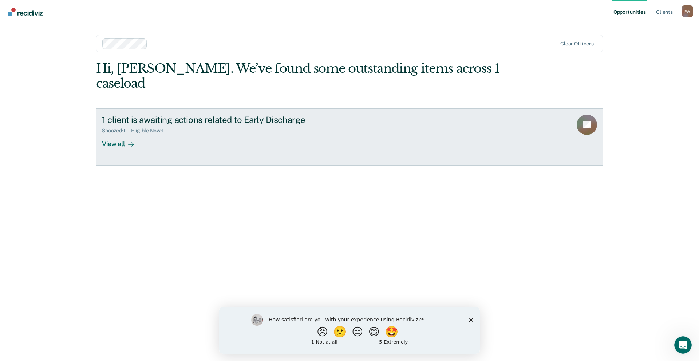 Image resolution: width=699 pixels, height=361 pixels. What do you see at coordinates (349, 137) in the screenshot?
I see `a: 1 client is awaiting actions related to Early DischargeSnoozed:1Eligible Now:1View all` at bounding box center [349, 137].